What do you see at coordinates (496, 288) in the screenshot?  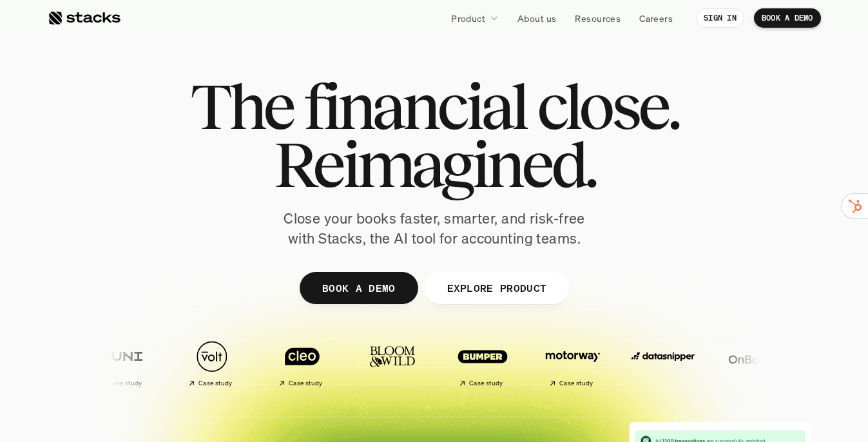 I see `a: EXPLORE PRODUCT` at bounding box center [496, 288].